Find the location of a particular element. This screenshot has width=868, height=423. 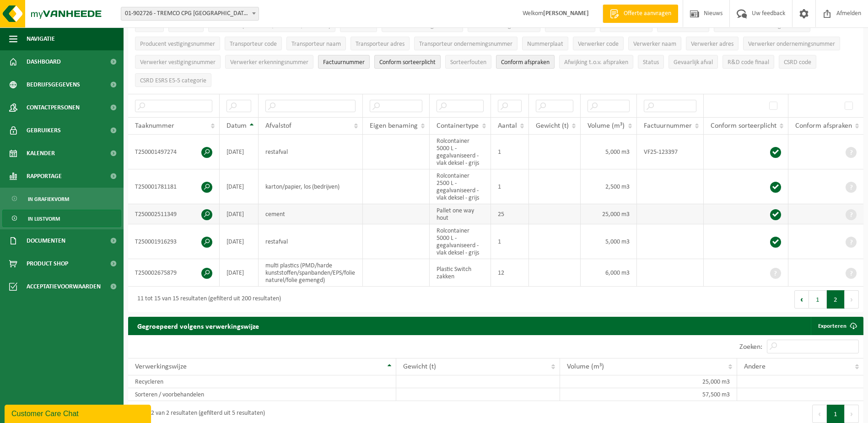

span: CSRD code is located at coordinates (798, 62).